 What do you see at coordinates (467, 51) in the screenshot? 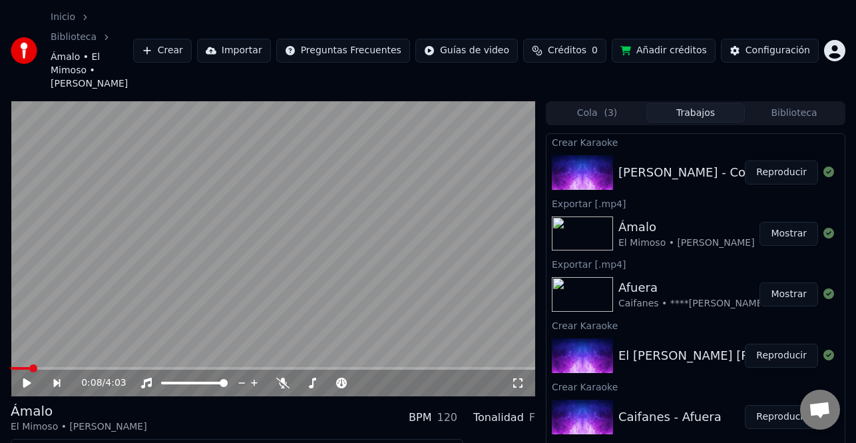
I see `button: Guías de video` at bounding box center [467, 51].